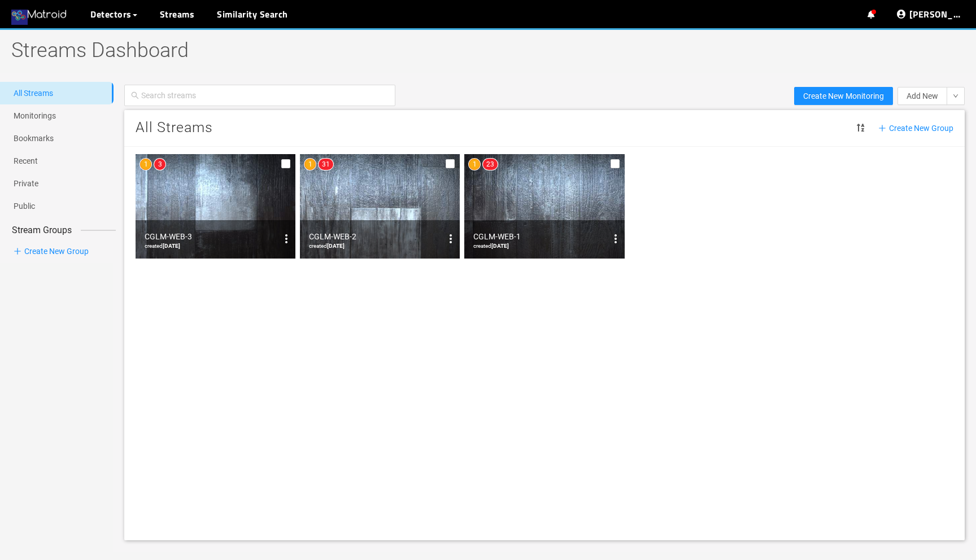 Image resolution: width=976 pixels, height=560 pixels. What do you see at coordinates (843, 96) in the screenshot?
I see `span: Create New Monitoring` at bounding box center [843, 96].